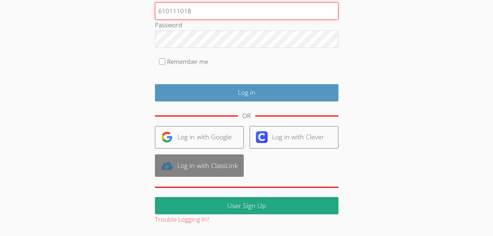  I want to click on img: classlink-logo-d6bb404cc1216ec64c9a2012d9dc4662098be43eaf13dc465df04b49fa7ab582.svg, so click(167, 166).